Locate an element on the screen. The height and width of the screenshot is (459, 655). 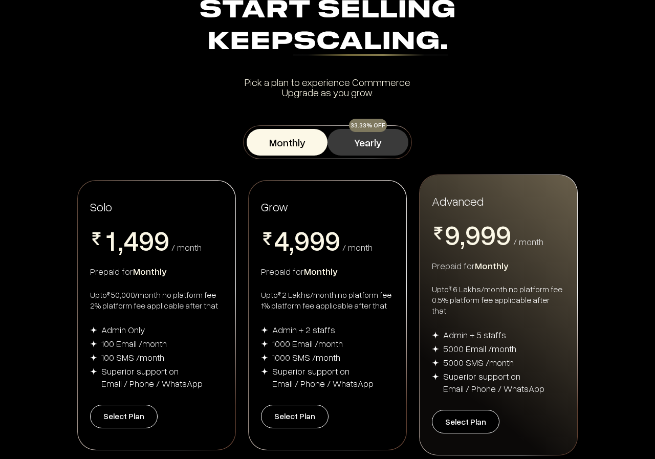
span: Grow is located at coordinates (274, 206).